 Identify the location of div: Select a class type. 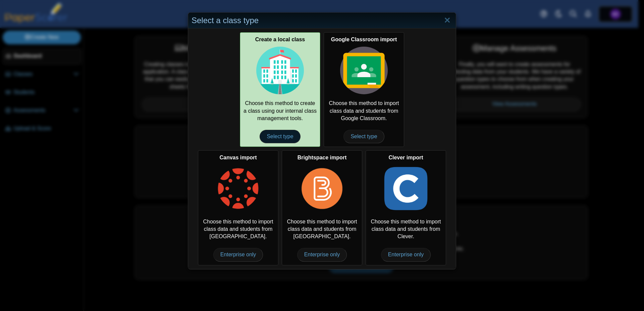
(322, 20).